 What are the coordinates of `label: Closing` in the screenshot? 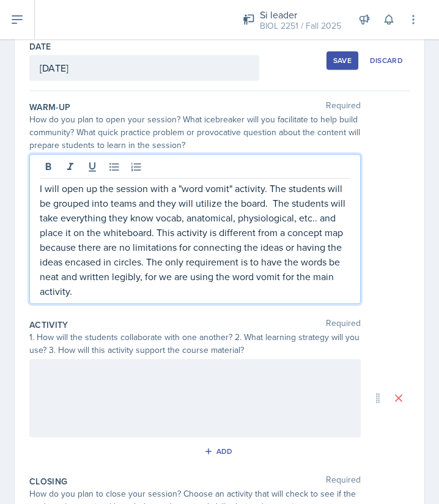 It's located at (48, 481).